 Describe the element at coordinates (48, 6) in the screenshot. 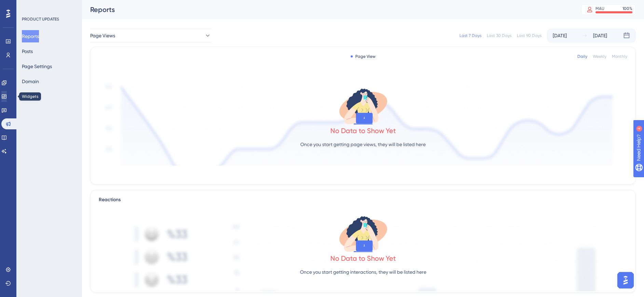

I see `div: 4` at that location.